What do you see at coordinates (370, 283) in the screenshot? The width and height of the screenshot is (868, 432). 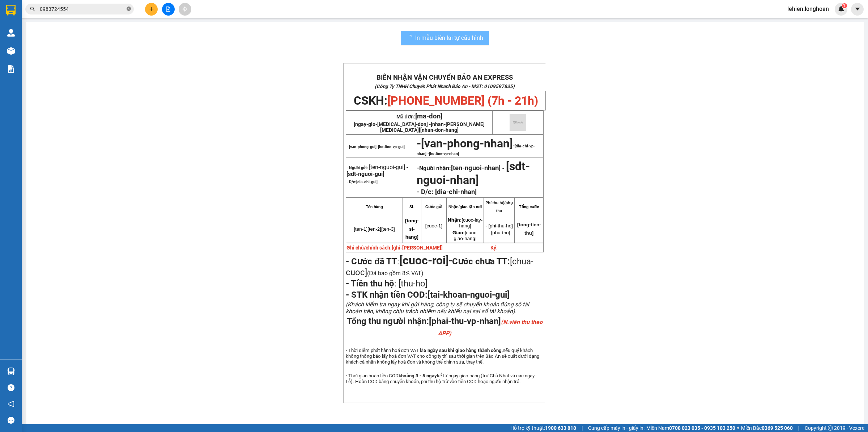 I see `strong: - Tiền thu hộ` at bounding box center [370, 283].